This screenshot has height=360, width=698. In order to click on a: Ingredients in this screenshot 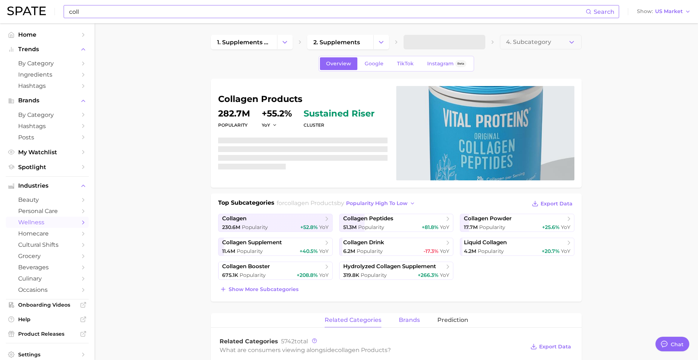, I will do `click(47, 74)`.